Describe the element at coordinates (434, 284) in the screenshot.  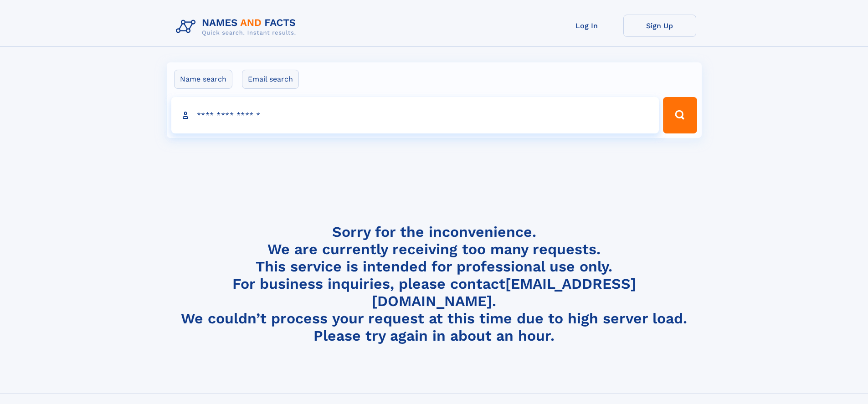
I see `h4: Sorry for the inconvenience. We are currently receiving too many requests. This service is intend...` at that location.